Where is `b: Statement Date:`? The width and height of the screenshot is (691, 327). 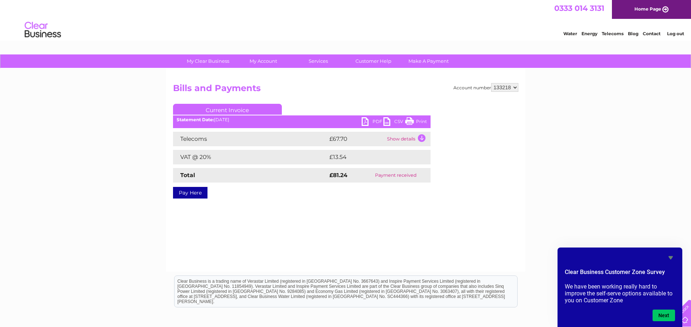 b: Statement Date: is located at coordinates (195, 119).